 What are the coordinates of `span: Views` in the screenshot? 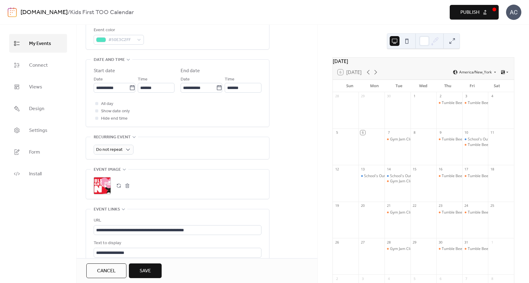 It's located at (35, 87).